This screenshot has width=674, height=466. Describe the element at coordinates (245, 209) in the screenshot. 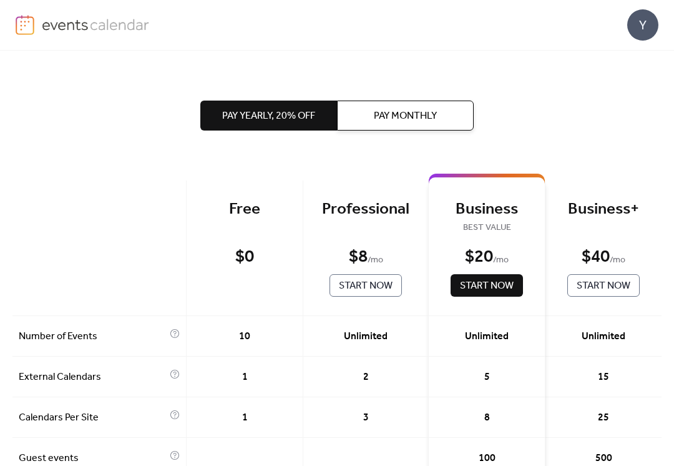

I see `div: Free` at that location.